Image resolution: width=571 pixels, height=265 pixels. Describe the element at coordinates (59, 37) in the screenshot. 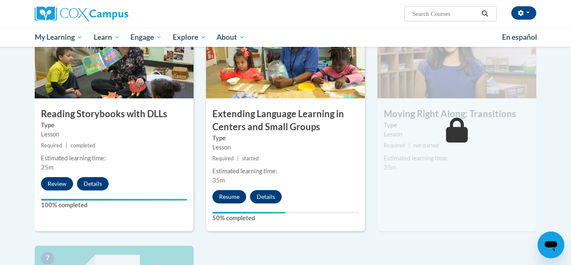

I see `a: My Learning` at that location.